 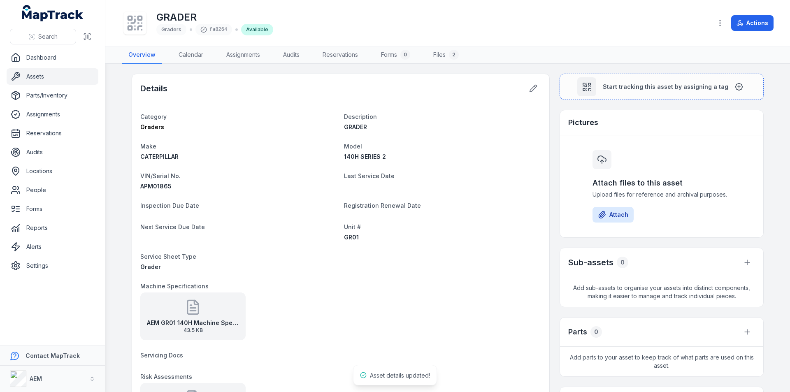 I want to click on span: Inspection Due Date, so click(x=170, y=205).